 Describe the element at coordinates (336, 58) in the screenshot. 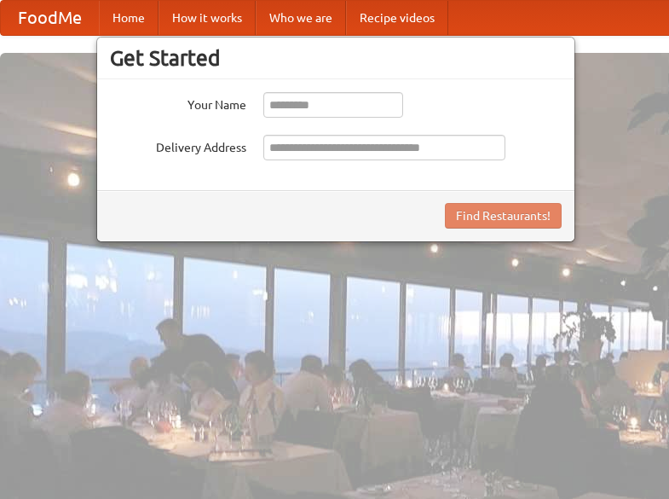

I see `h3: Get Started` at that location.